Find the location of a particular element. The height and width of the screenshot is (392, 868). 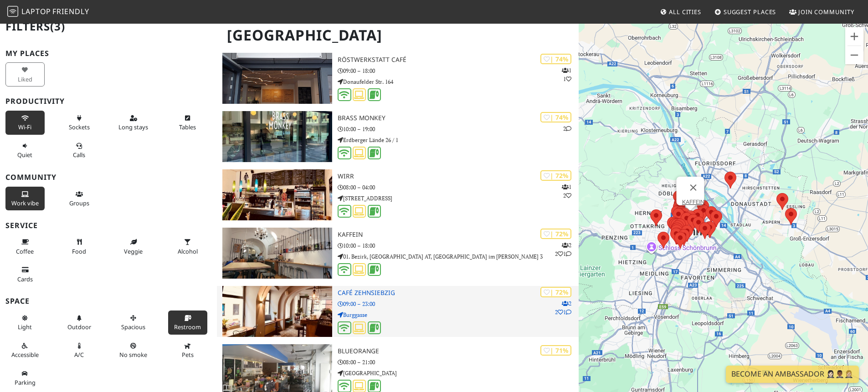

div: | 71% is located at coordinates (556, 350).